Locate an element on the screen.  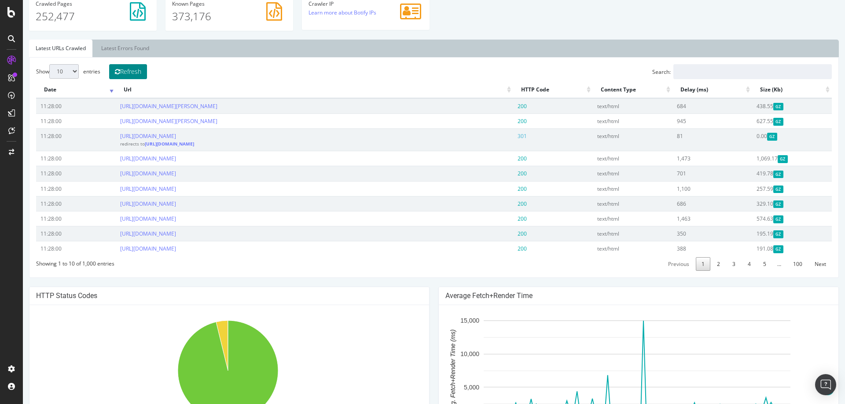
a: 5 is located at coordinates (741, 264).